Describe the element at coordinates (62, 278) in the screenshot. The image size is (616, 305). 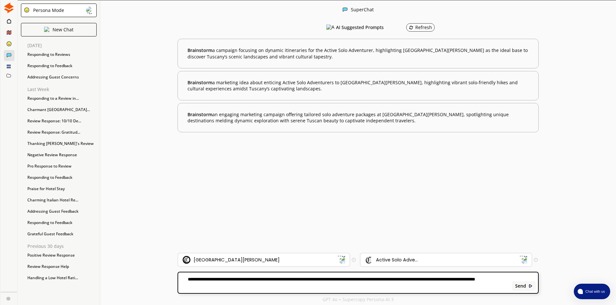
I see `div: Handling a Low Hotel Rati...` at that location.